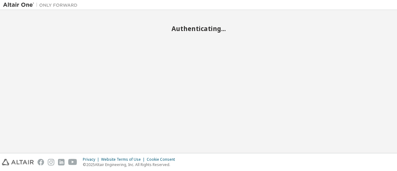  I want to click on h2: Authenticating..., so click(199, 29).